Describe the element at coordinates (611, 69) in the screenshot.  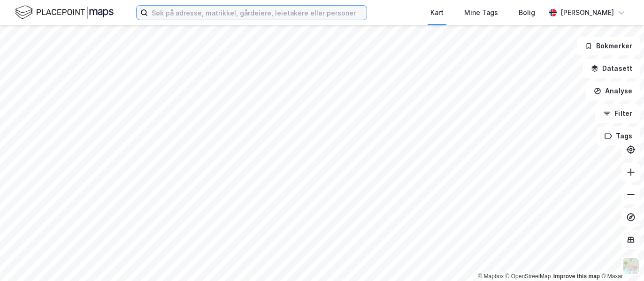
I see `button: Datasett` at that location.